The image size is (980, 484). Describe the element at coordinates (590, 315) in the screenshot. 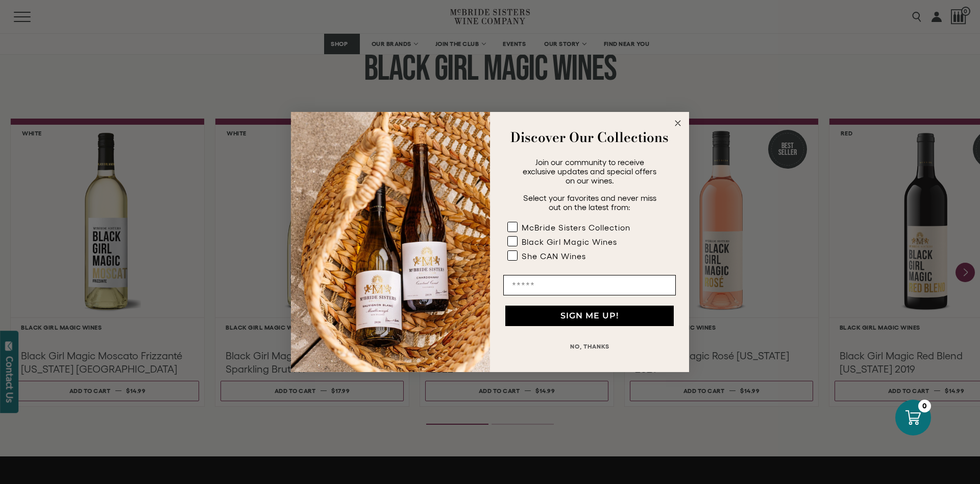

I see `button: SIGN ME UP!` at that location.